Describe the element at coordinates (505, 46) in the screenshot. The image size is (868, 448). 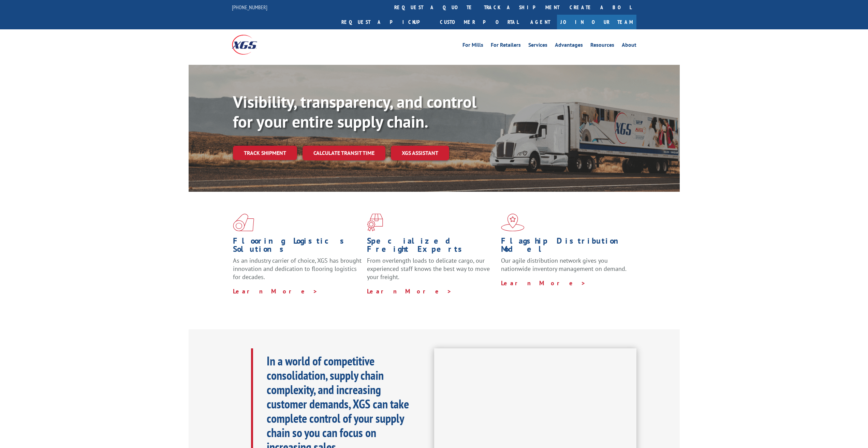
I see `a: For Retailers` at that location.